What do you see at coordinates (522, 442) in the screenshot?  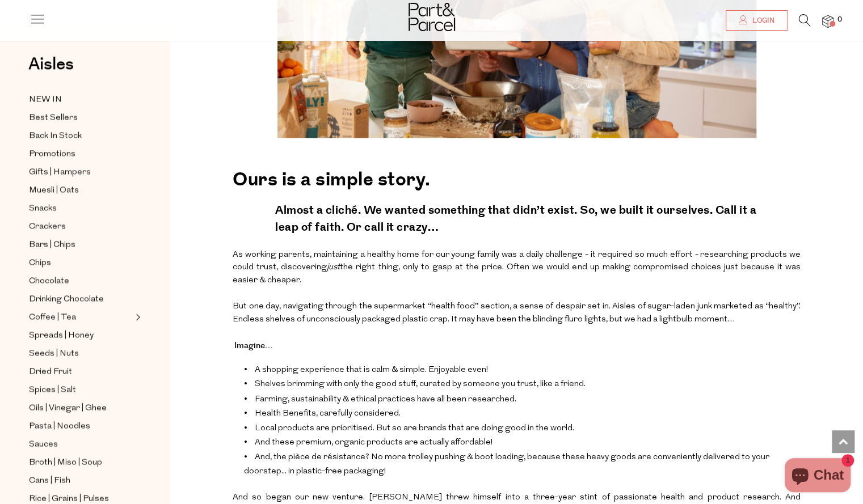 I see `li: And these premium, organic products are actually affordable!` at bounding box center [522, 442].